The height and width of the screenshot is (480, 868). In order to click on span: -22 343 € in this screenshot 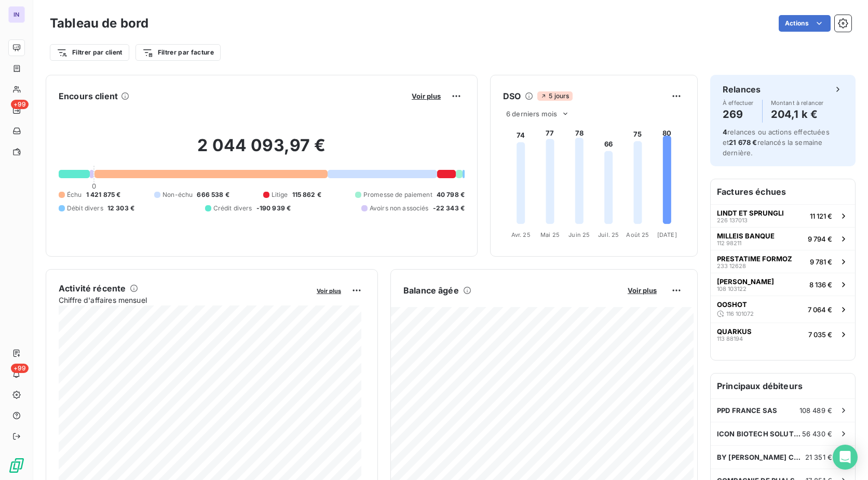, I will do `click(449, 208)`.